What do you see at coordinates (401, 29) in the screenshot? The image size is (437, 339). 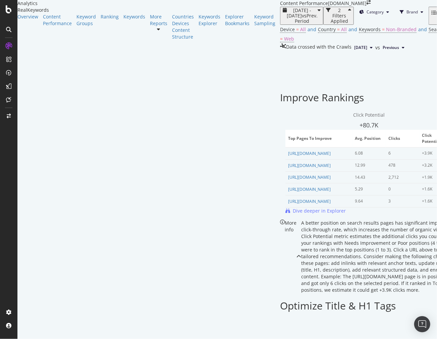 I see `span: Non-Branded` at bounding box center [401, 29].